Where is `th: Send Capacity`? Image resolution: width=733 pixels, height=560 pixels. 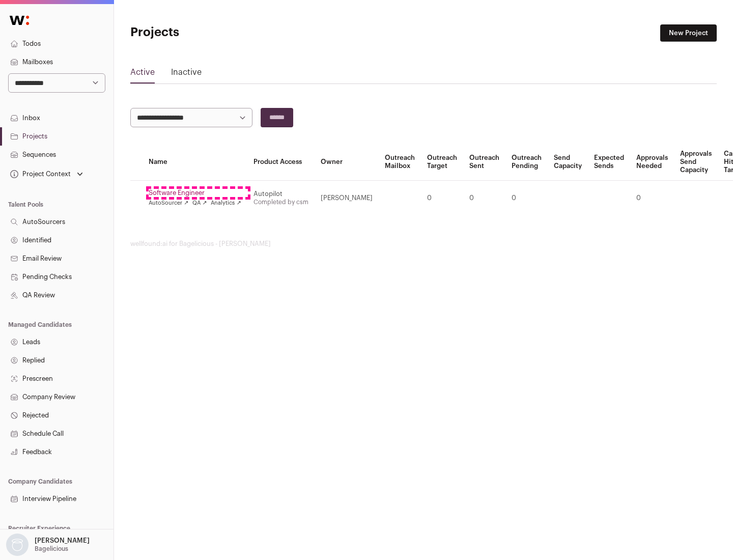
th: Send Capacity is located at coordinates (567, 162).